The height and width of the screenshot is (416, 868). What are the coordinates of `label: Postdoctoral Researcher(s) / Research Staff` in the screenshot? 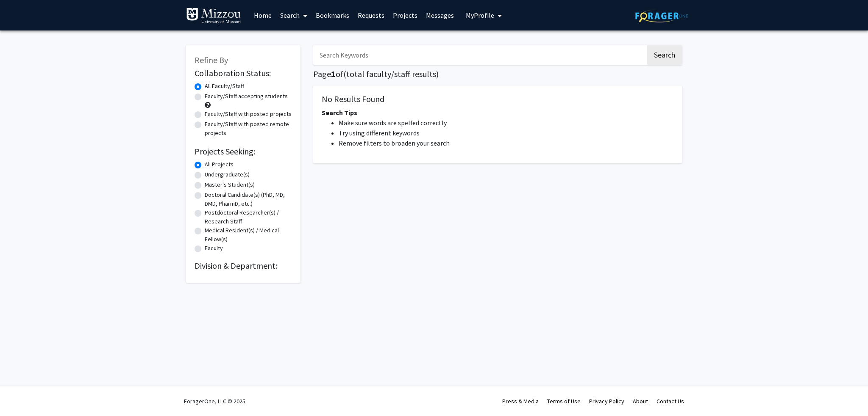 It's located at (249, 217).